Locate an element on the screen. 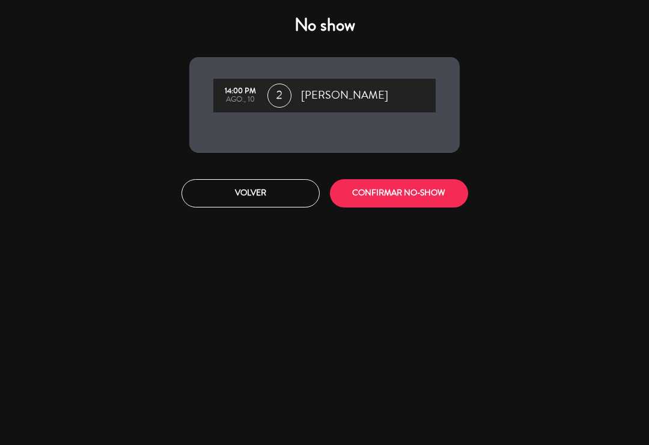 This screenshot has height=445, width=649. h4: No show is located at coordinates (325, 25).